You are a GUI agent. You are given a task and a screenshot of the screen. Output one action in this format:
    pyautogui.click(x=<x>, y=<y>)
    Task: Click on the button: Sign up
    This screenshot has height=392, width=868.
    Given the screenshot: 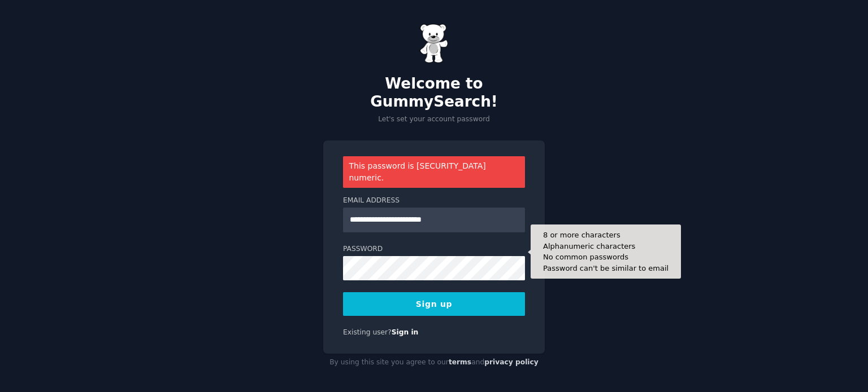 What is the action you would take?
    pyautogui.click(x=434, y=304)
    